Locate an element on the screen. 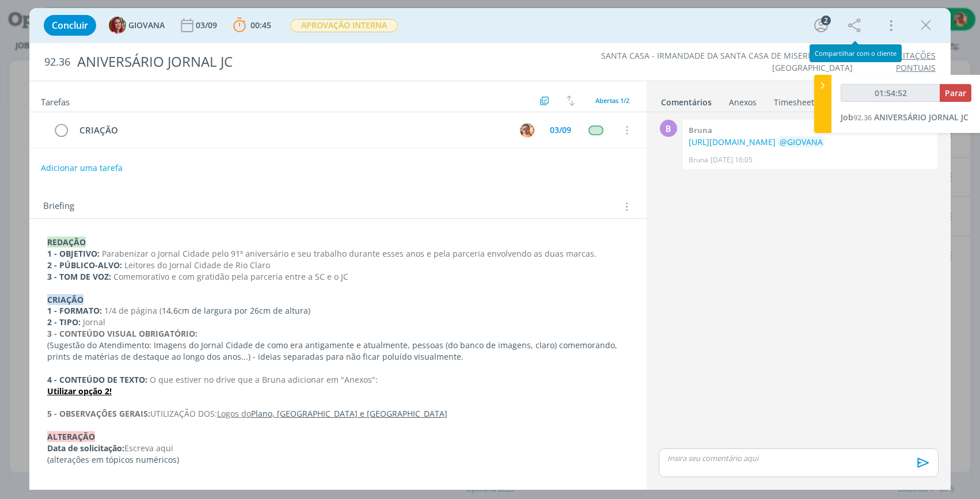 The image size is (980, 499). button: GGIOVANA is located at coordinates (137, 26).